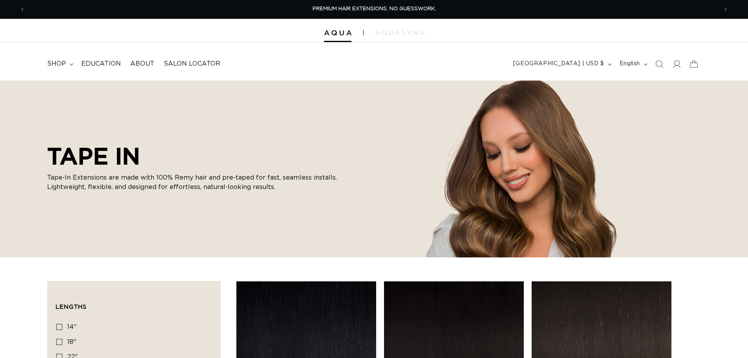  What do you see at coordinates (57, 64) in the screenshot?
I see `span: shop` at bounding box center [57, 64].